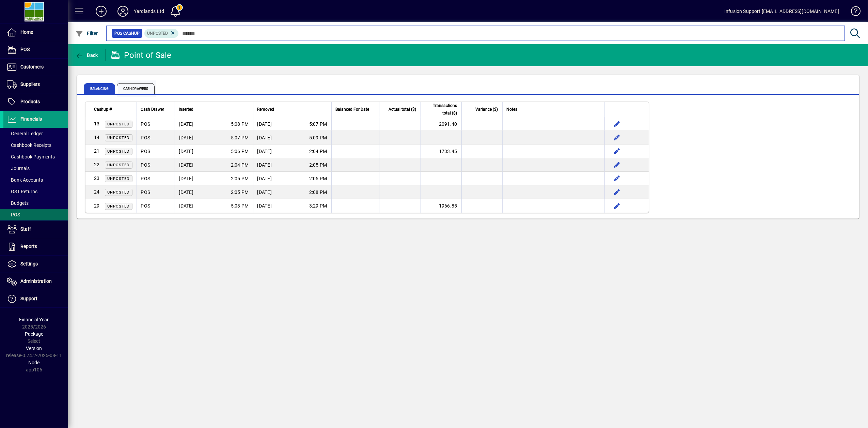  Describe the element at coordinates (36, 133) in the screenshot. I see `a: General Ledger` at that location.